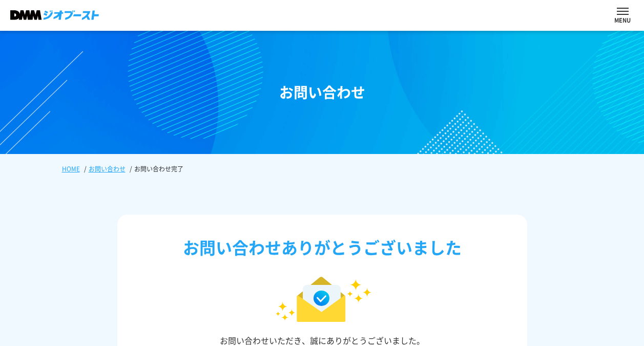  Describe the element at coordinates (71, 169) in the screenshot. I see `a: HOME` at that location.